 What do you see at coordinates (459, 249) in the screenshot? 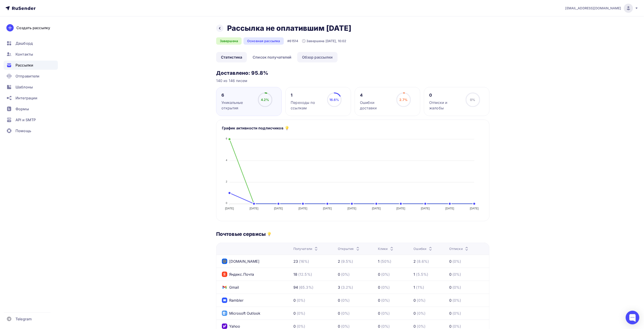
I see `div: Отписки` at bounding box center [459, 249].